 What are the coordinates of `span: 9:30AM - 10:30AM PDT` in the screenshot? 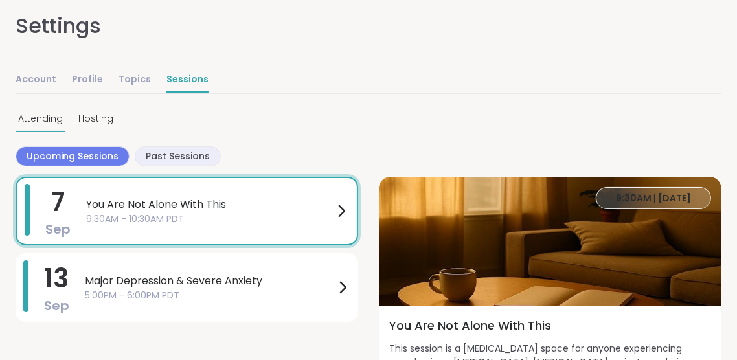 It's located at (210, 219).